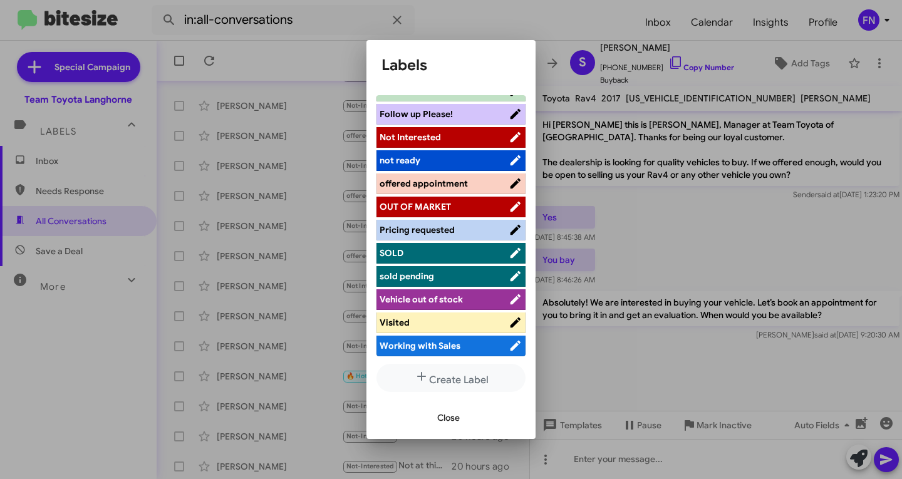 Image resolution: width=902 pixels, height=479 pixels. I want to click on span: Contact later., so click(408, 91).